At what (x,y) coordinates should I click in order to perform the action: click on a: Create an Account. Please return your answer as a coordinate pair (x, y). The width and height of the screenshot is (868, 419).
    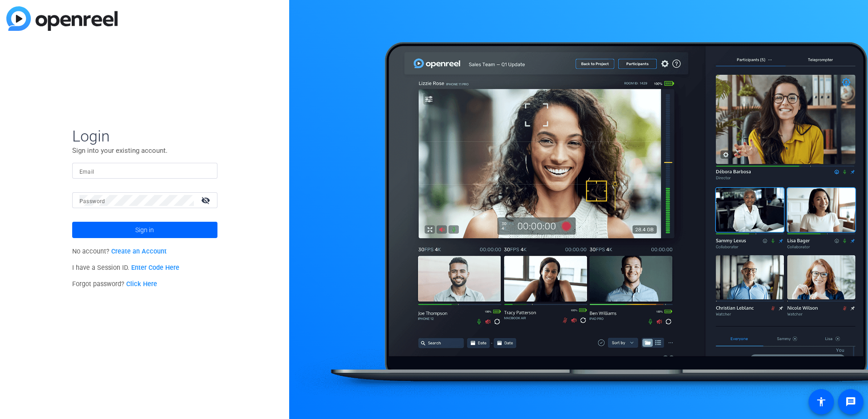
    Looking at the image, I should click on (139, 252).